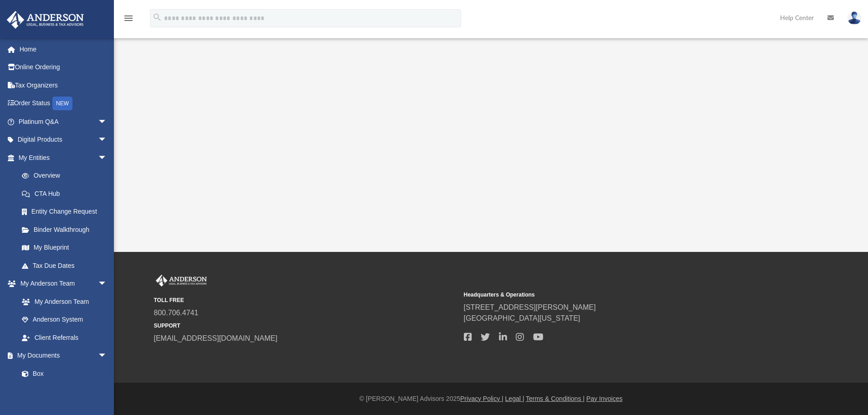 The image size is (868, 415). What do you see at coordinates (63, 103) in the screenshot?
I see `a: Order StatusNEW` at bounding box center [63, 103].